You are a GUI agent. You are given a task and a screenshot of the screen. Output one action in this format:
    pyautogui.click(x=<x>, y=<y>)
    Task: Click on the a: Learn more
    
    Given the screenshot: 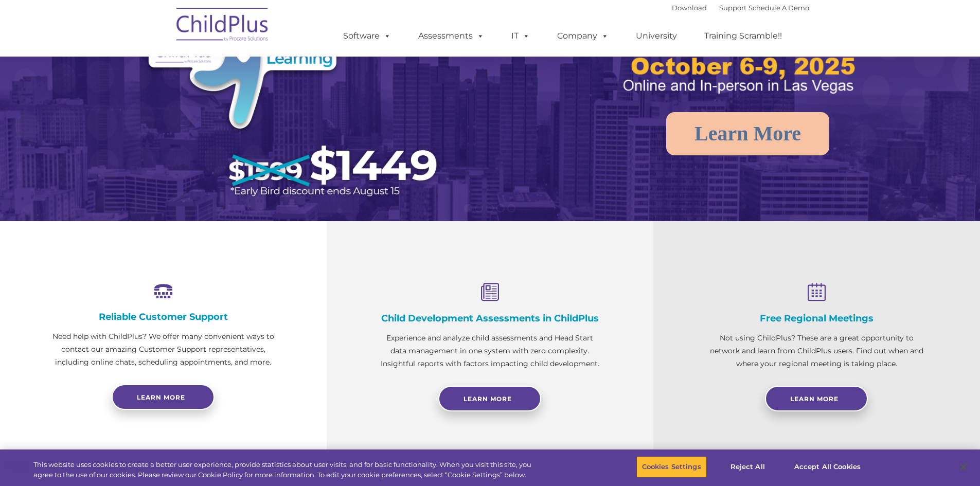 What is the action you would take?
    pyautogui.click(x=163, y=397)
    